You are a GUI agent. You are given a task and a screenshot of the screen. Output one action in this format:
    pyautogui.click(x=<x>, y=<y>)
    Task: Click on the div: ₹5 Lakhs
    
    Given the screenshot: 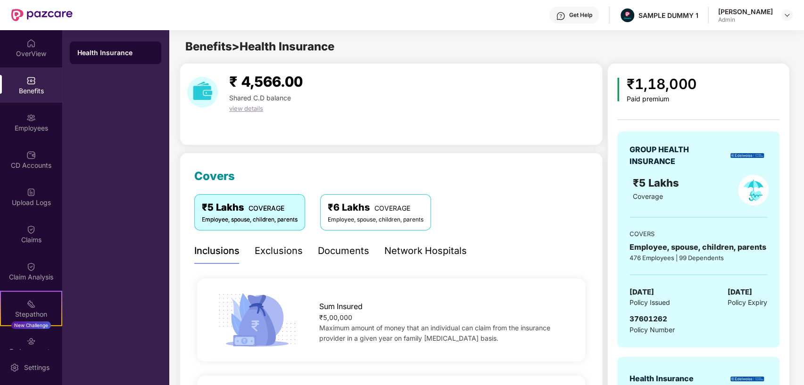 What is the action you would take?
    pyautogui.click(x=249, y=207)
    